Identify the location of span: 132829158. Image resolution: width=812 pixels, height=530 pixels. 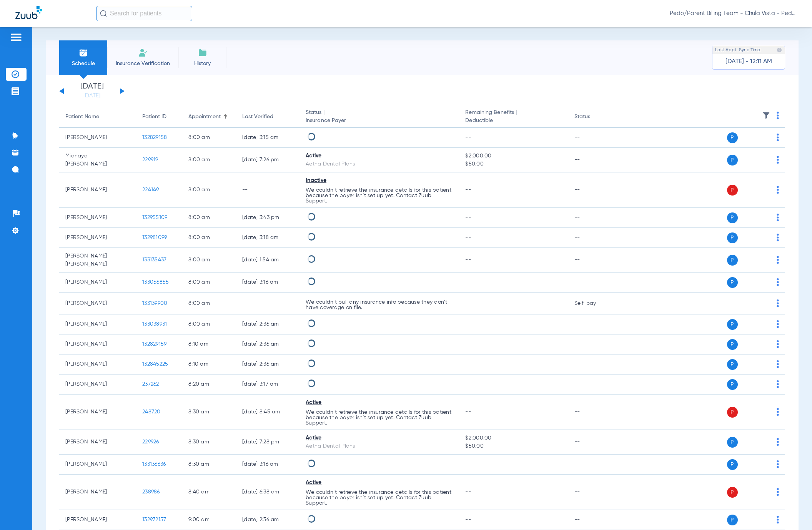
(155, 137).